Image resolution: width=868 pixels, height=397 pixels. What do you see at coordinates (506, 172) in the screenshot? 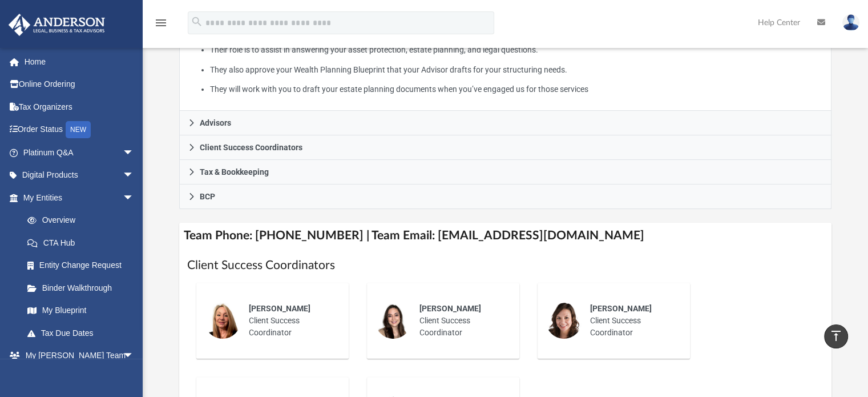
I see `a: Tax & Bookkeeping` at bounding box center [506, 172].